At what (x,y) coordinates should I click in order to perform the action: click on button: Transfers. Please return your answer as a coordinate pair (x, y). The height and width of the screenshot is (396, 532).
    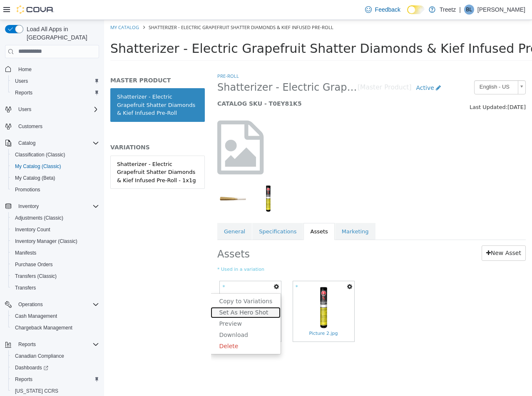
    Looking at the image, I should click on (56, 288).